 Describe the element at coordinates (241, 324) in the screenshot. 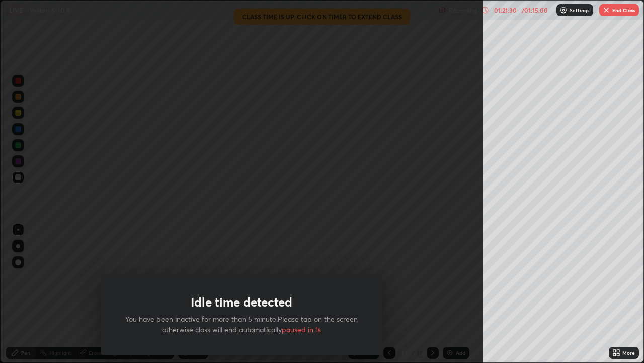

I see `p: You have been inactive for more than 5 minute.Please tap on the screen otherwise class will end a...` at that location.